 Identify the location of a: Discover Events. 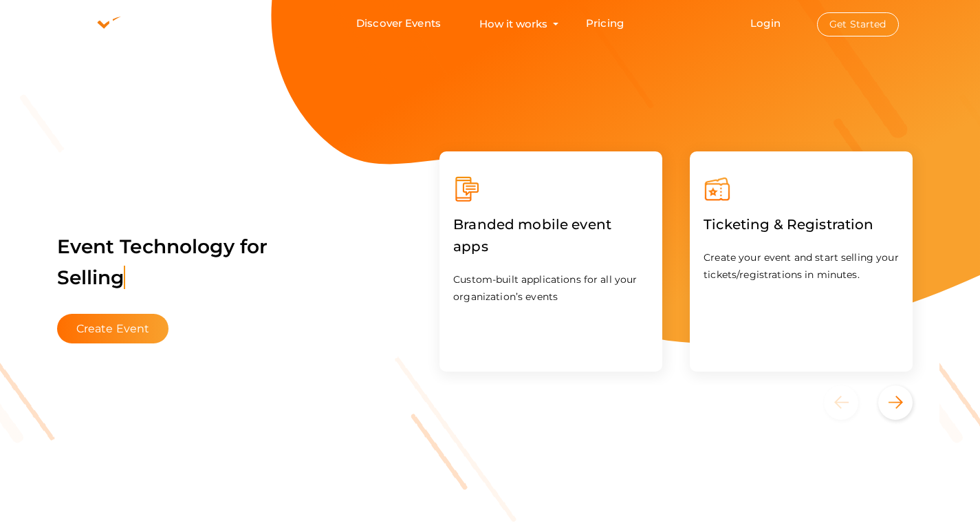
(398, 24).